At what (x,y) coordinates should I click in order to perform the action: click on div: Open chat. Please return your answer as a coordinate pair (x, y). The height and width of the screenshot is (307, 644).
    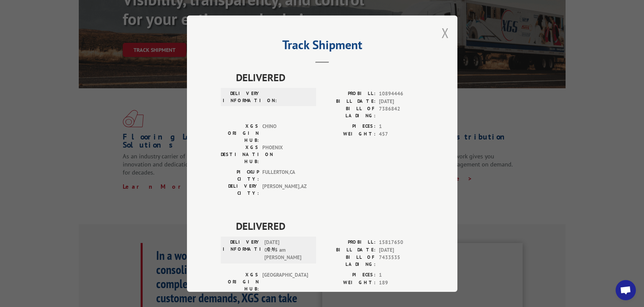
    Looking at the image, I should click on (625, 291).